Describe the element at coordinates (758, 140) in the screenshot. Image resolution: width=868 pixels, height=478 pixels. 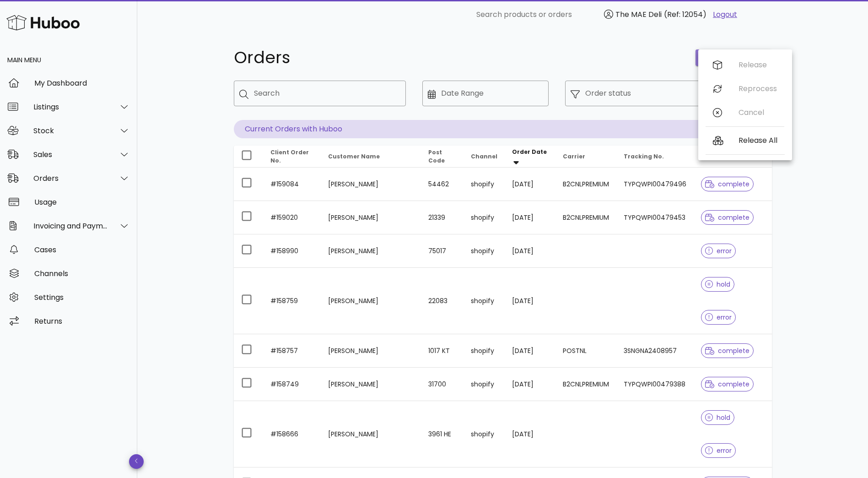
I see `div: Release All` at that location.